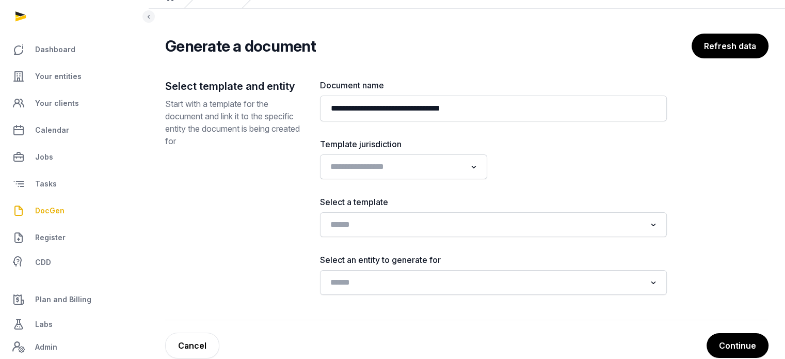 The height and width of the screenshot is (359, 785). Describe the element at coordinates (58, 76) in the screenshot. I see `span: Your entities` at that location.